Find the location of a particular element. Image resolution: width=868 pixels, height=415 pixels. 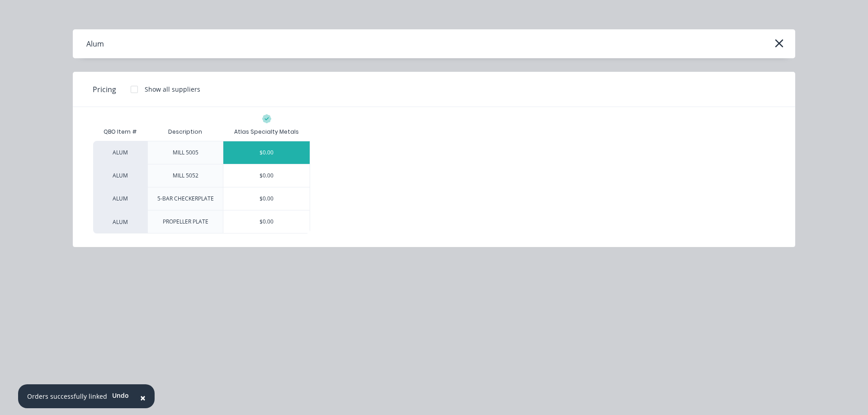

button: Undo is located at coordinates (120, 396).